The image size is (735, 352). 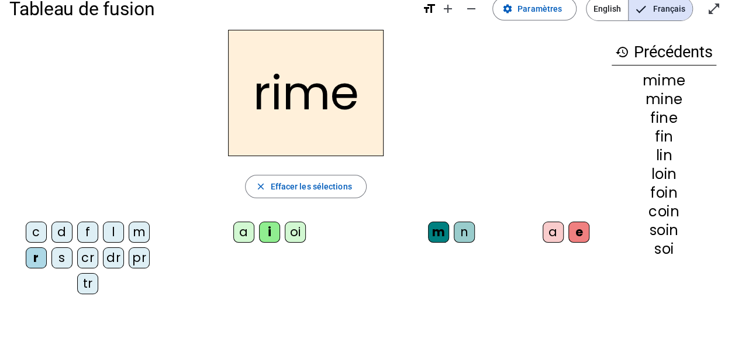 What do you see at coordinates (663, 155) in the screenshot?
I see `div: lin` at bounding box center [663, 155].